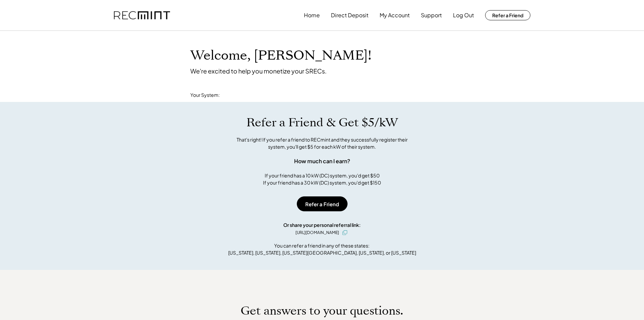 This screenshot has height=320, width=644. I want to click on div: Your System:, so click(205, 95).